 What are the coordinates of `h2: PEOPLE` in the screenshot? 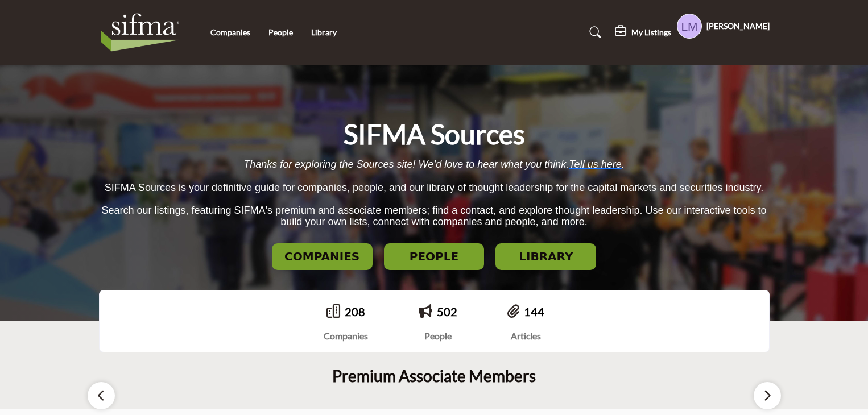 It's located at (434, 257).